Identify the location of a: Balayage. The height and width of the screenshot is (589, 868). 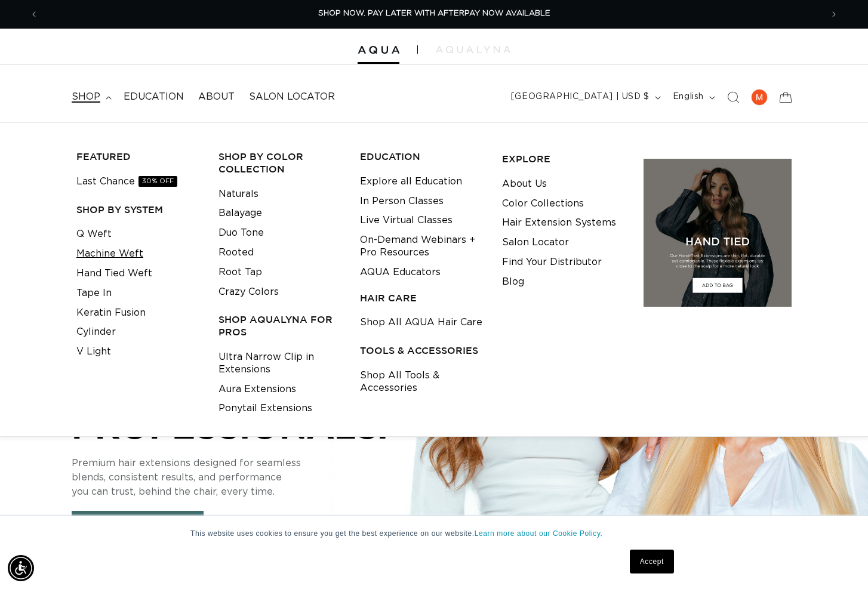
(240, 213).